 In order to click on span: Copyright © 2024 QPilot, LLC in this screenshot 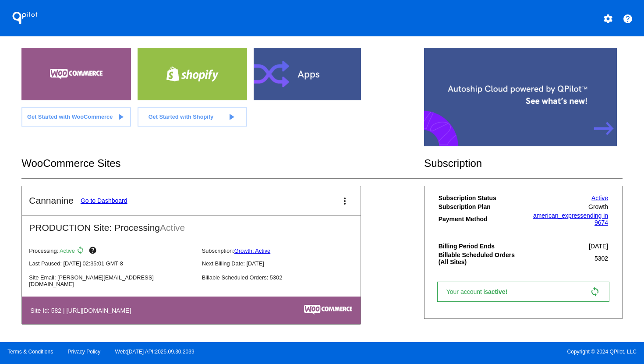, I will do `click(482, 352)`.